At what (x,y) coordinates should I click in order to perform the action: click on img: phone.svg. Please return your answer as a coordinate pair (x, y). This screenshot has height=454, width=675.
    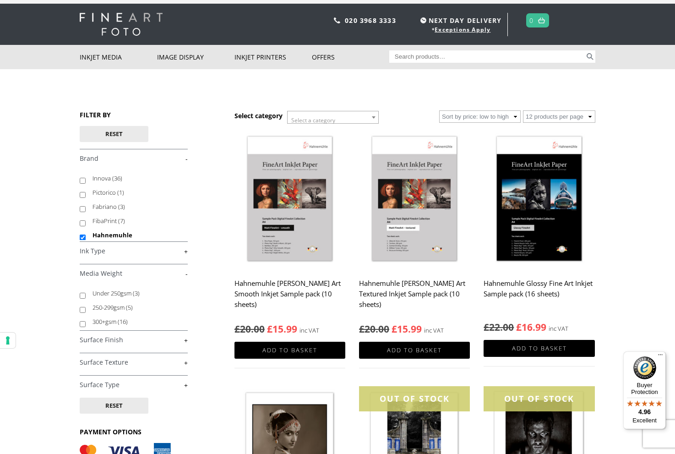
    Looking at the image, I should click on (337, 20).